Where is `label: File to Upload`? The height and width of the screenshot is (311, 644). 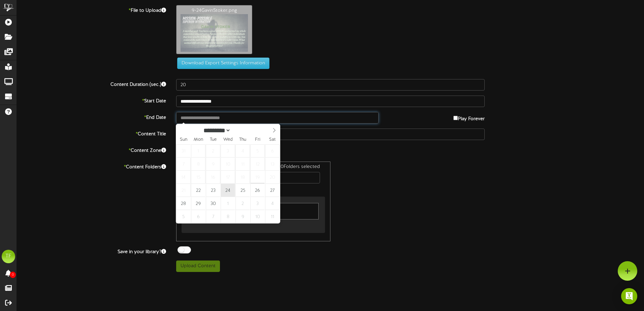 label: File to Upload is located at coordinates (92, 9).